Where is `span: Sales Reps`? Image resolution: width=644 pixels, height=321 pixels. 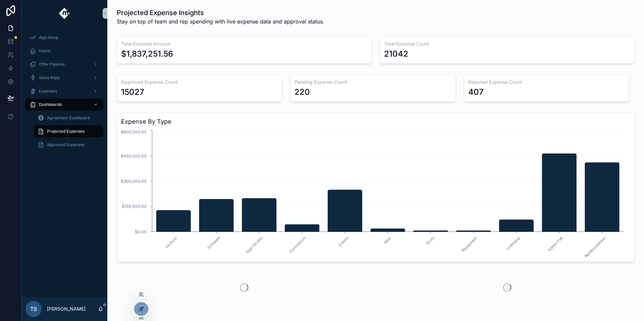 span: Sales Reps is located at coordinates (49, 78).